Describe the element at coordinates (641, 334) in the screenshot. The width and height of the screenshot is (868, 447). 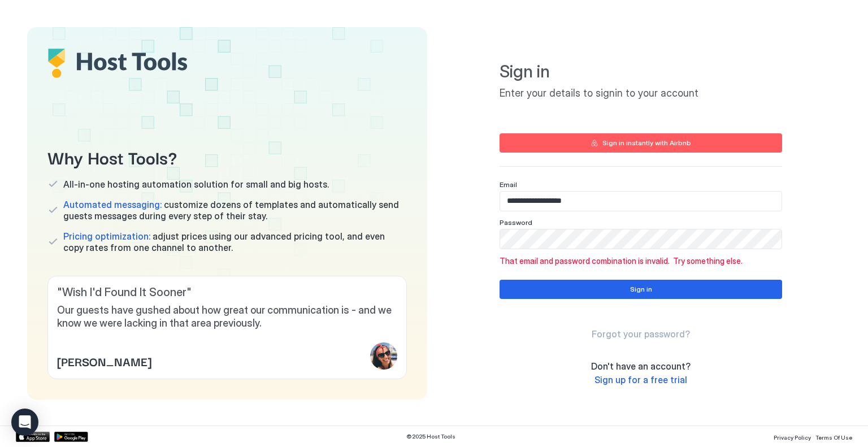
I see `span: Forgot your password?` at that location.